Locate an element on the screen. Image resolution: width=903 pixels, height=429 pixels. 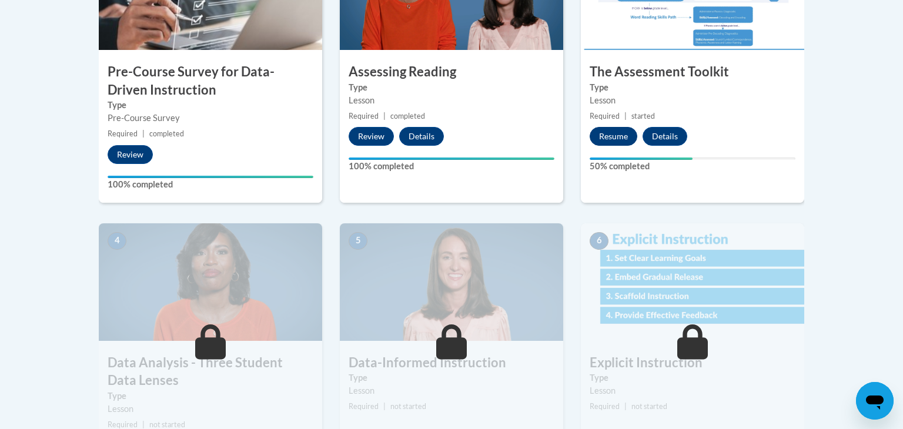
span: 4 is located at coordinates (117, 241).